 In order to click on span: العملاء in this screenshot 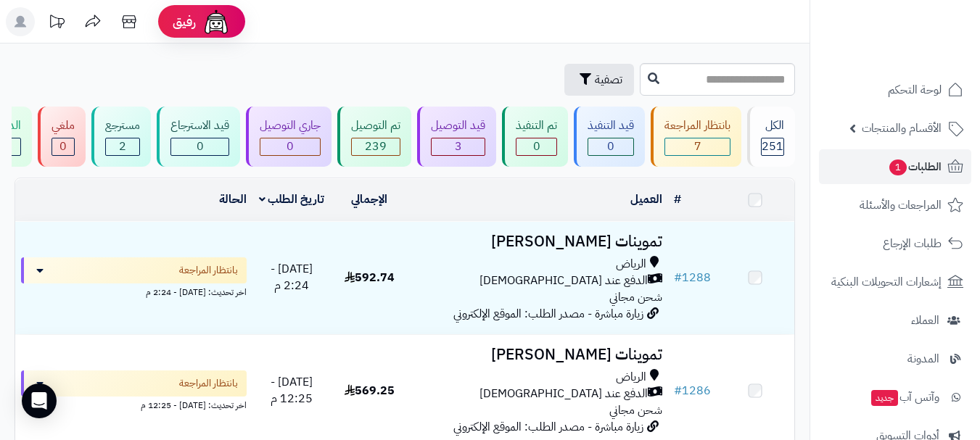, I will do `click(925, 320)`.